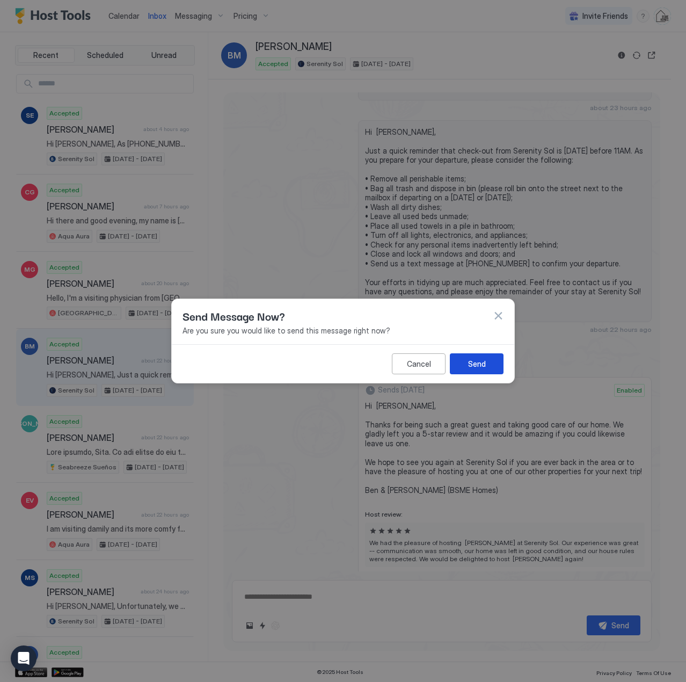 The image size is (686, 682). I want to click on div: Send, so click(477, 364).